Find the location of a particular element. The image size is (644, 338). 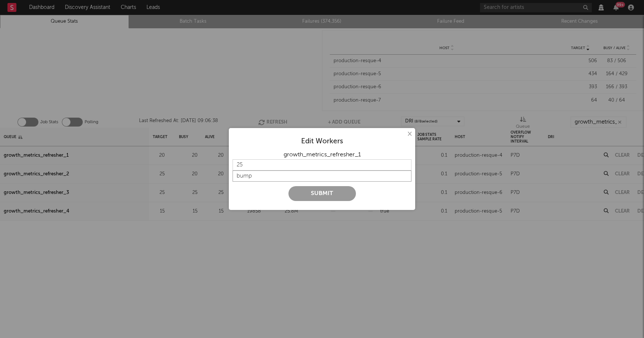

button: Submit is located at coordinates (322, 194).